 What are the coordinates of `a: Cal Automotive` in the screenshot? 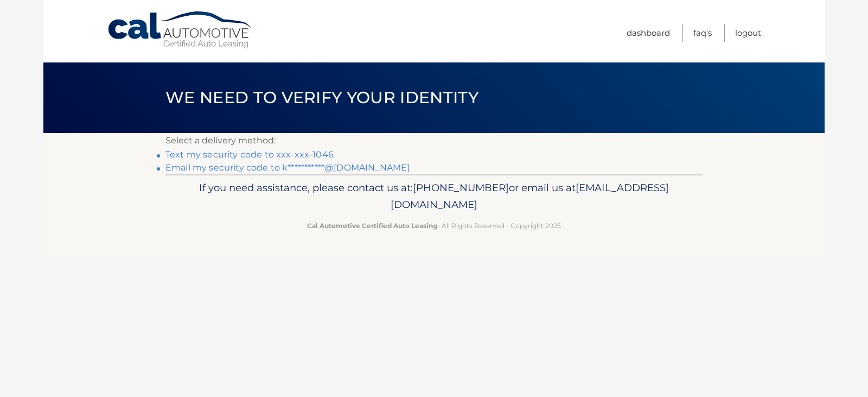 It's located at (180, 30).